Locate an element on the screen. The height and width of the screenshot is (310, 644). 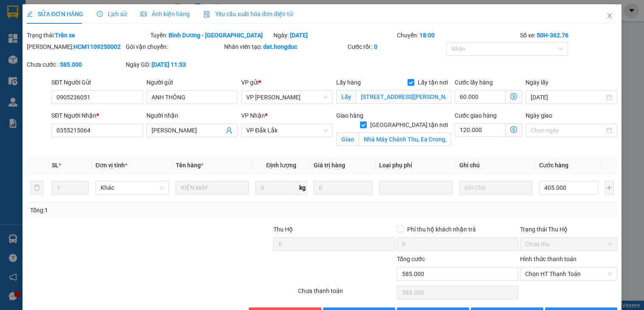
div: SĐT Người Nhận is located at coordinates (97, 115).